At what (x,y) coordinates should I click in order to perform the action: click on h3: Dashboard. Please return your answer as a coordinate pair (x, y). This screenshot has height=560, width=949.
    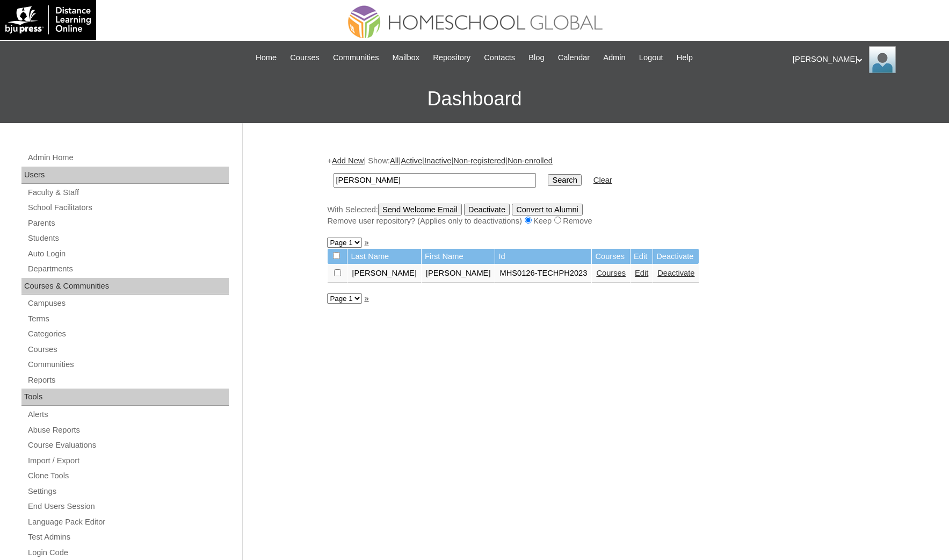
    Looking at the image, I should click on (474, 99).